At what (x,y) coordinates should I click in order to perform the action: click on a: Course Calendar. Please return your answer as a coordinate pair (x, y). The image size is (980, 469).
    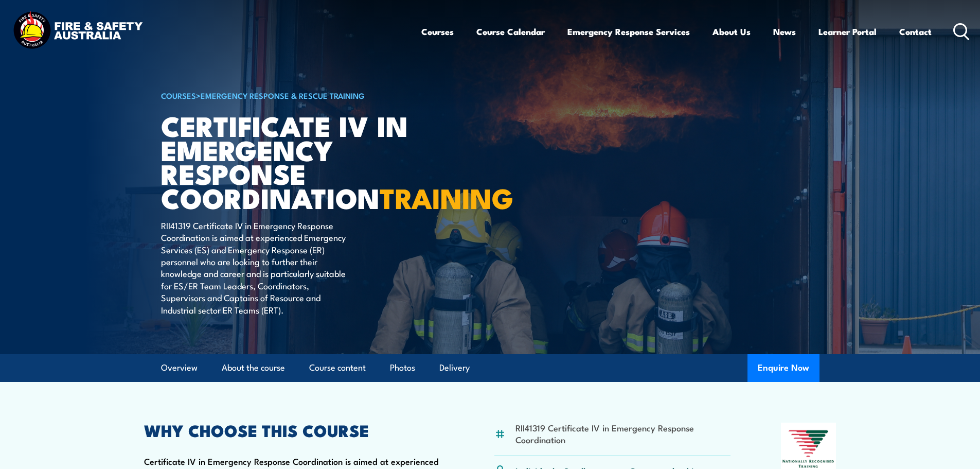
    Looking at the image, I should click on (510, 31).